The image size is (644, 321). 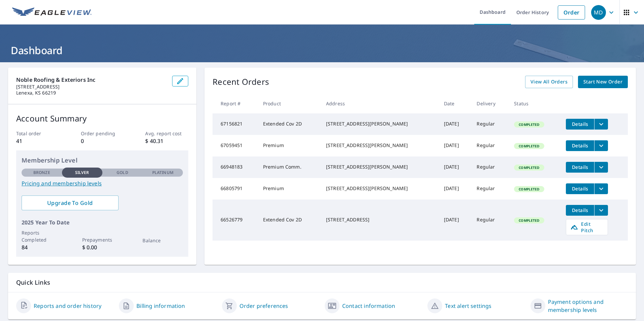 I want to click on button: detailsBtn-67059451, so click(x=579, y=145).